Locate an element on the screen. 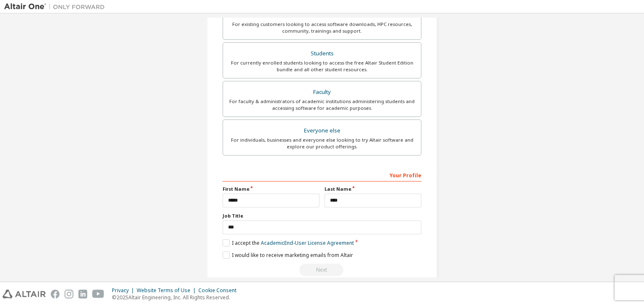 The image size is (644, 306). div: Faculty is located at coordinates (322, 92).